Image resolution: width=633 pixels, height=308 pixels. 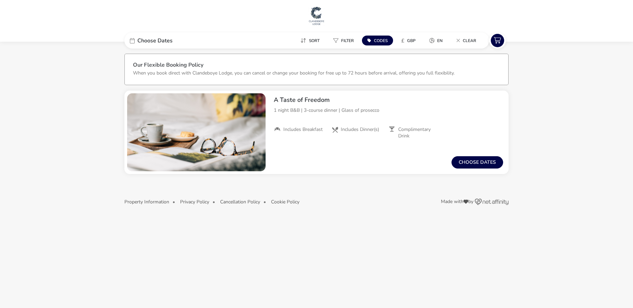 What do you see at coordinates (377, 40) in the screenshot?
I see `button: Codes` at bounding box center [377, 40].